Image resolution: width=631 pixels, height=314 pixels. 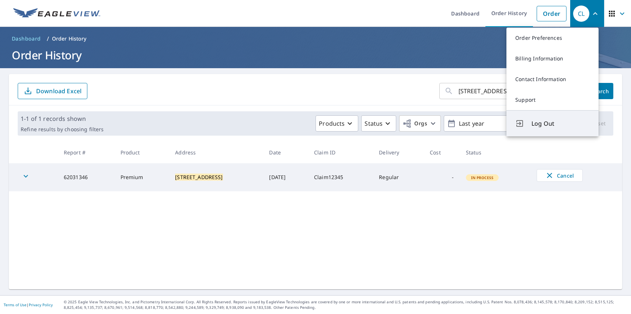 What do you see at coordinates (26, 39) in the screenshot?
I see `a: Dashboard` at bounding box center [26, 39].